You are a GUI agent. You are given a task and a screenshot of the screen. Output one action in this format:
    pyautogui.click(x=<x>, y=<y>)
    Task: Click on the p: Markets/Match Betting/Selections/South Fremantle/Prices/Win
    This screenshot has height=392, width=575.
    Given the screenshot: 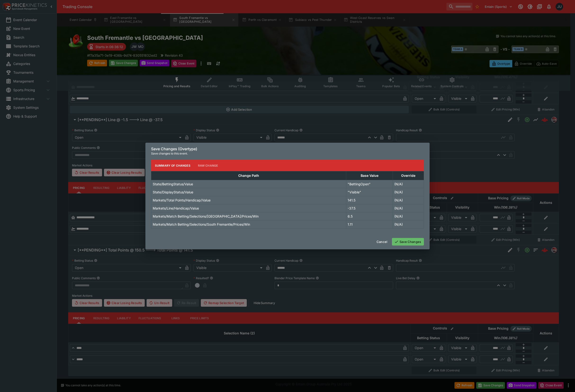 What is the action you would take?
    pyautogui.click(x=201, y=224)
    